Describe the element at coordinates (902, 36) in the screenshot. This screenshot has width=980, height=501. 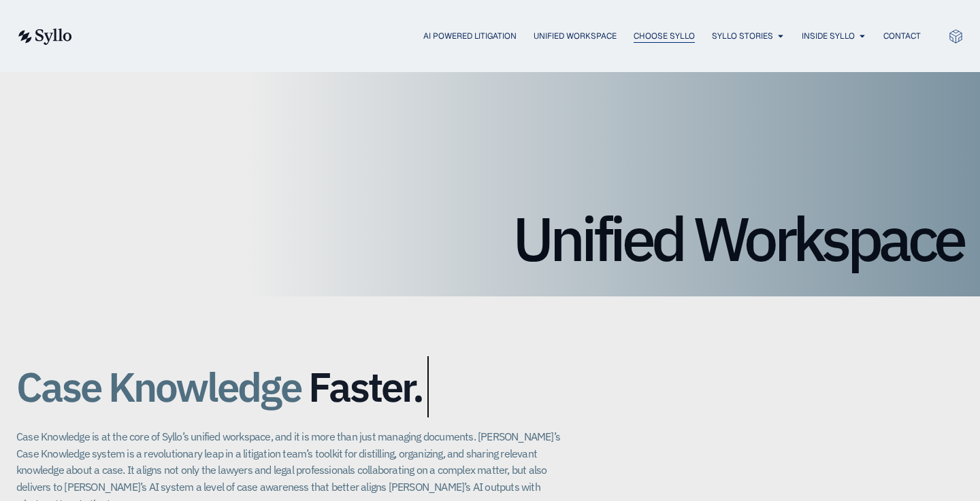
I see `a: Contact` at that location.